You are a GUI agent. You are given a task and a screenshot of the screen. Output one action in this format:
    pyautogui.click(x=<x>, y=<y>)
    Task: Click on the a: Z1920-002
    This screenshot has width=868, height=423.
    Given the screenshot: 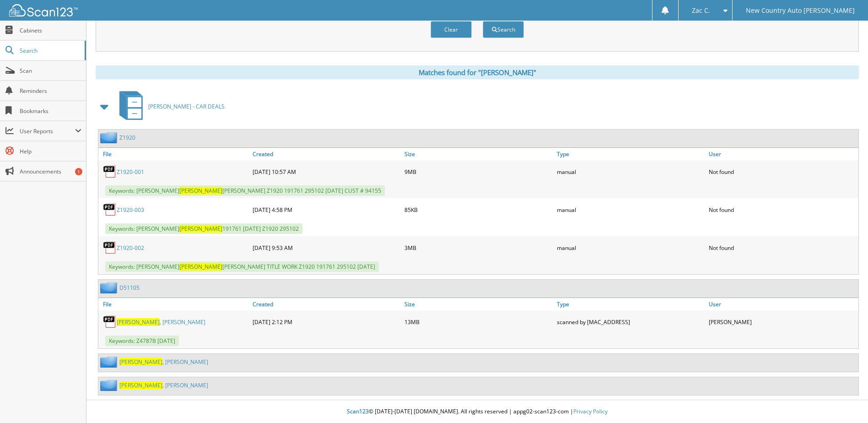 What is the action you would take?
    pyautogui.click(x=130, y=248)
    